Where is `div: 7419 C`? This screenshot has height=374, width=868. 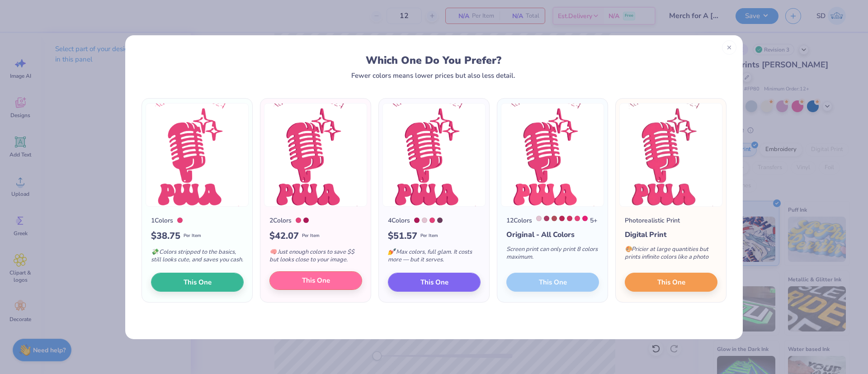 div: 7419 C is located at coordinates (554, 219).